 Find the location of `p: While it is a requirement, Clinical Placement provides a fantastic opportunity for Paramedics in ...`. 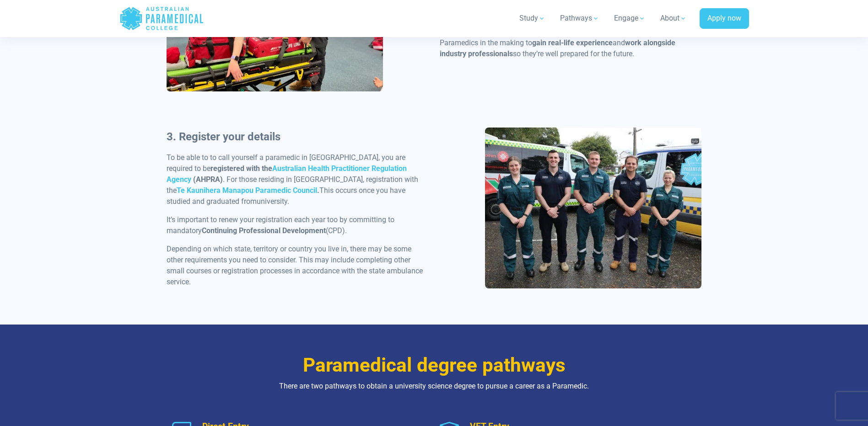

p: While it is a requirement, Clinical Placement provides a fantastic opportunity for Paramedics in ... is located at coordinates (571, 43).